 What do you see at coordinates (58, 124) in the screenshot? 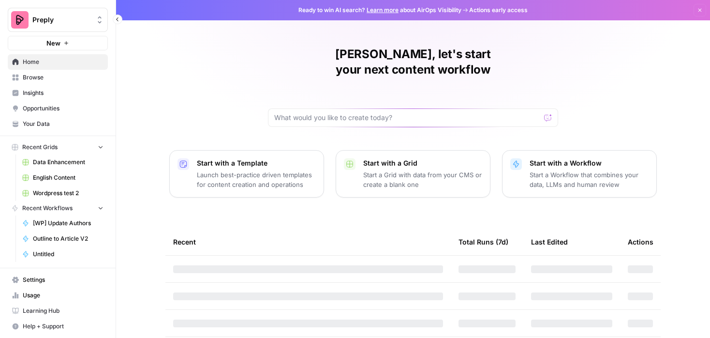
I see `a: Your Data` at bounding box center [58, 124].